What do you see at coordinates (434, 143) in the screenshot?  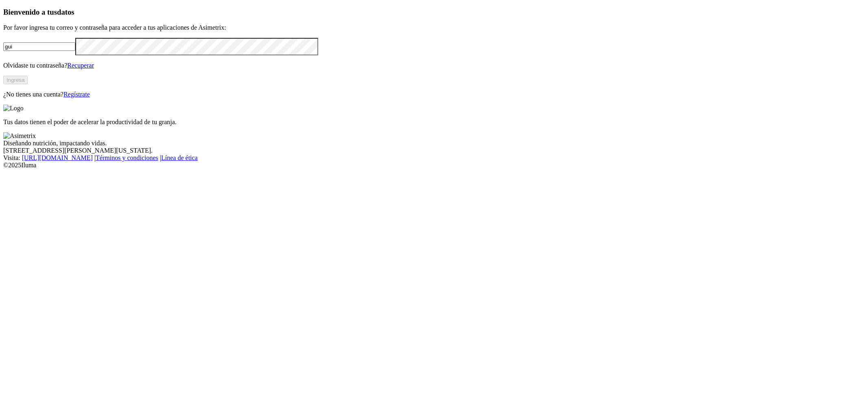 I see `div: Diseñando nutrición, impactando vidas.` at bounding box center [434, 143].